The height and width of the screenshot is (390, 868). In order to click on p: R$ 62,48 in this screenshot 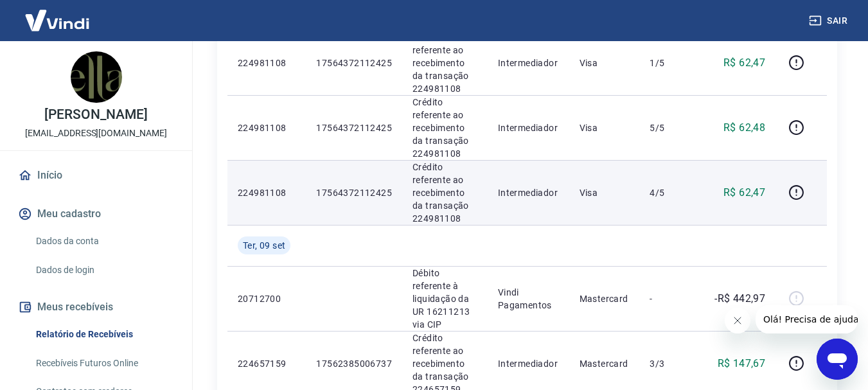, I will do `click(744, 128)`.